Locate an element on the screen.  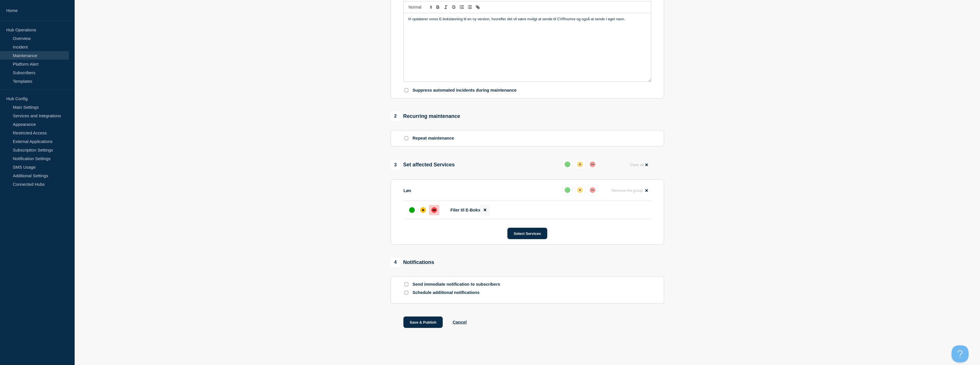
p: Løn is located at coordinates (408, 190).